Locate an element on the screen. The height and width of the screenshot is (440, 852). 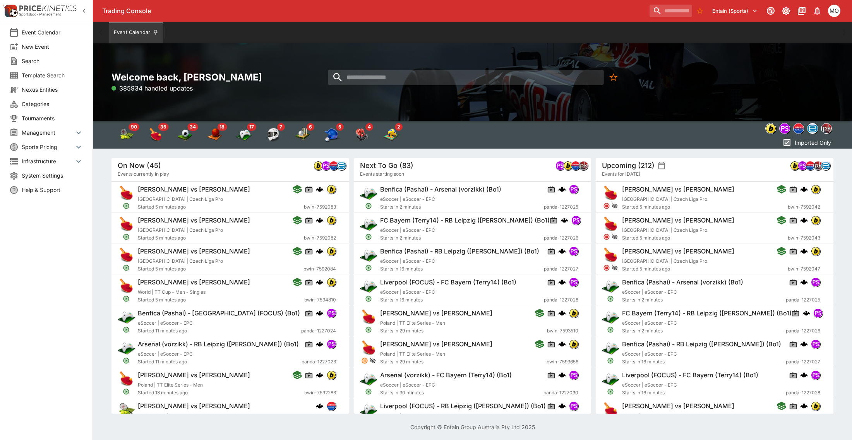
span: bwin-7592043 is located at coordinates (804, 238).